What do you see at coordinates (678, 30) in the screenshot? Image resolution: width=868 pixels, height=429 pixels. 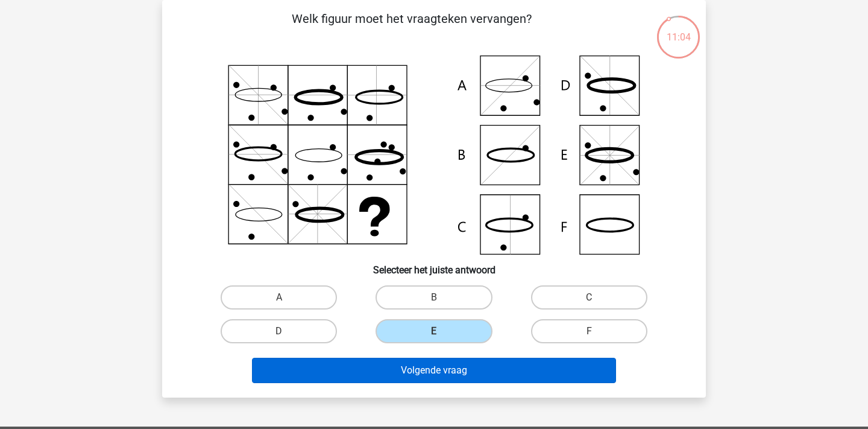 I see `div: 11:04` at bounding box center [678, 30].